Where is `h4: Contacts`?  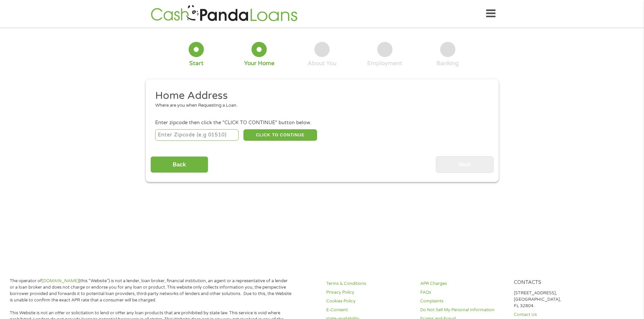 h4: Contacts is located at coordinates (557, 283).